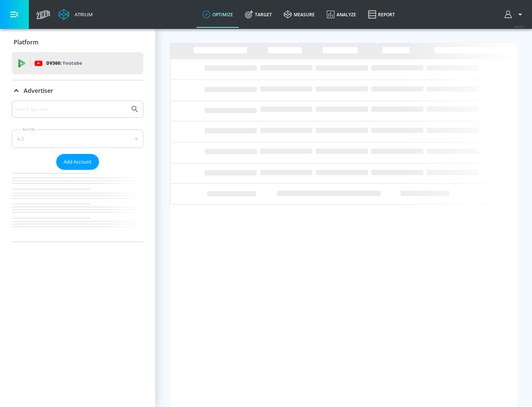 This screenshot has width=532, height=407. I want to click on label: Sort By, so click(29, 129).